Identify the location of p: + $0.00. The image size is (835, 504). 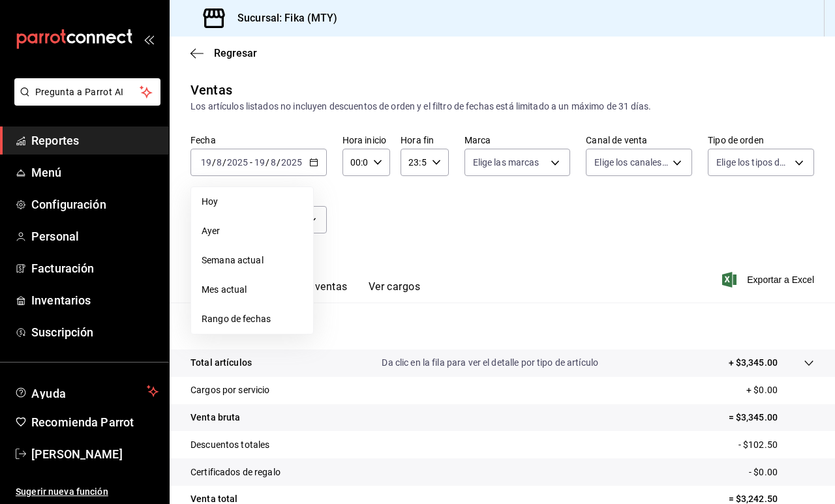
(780, 390).